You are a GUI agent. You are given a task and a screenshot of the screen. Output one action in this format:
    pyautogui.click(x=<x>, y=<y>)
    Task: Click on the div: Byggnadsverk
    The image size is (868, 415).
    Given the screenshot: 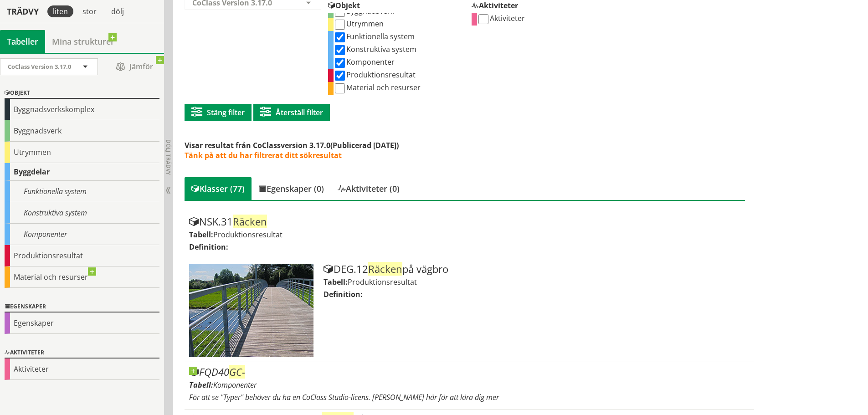 What is the action you would take?
    pyautogui.click(x=82, y=131)
    